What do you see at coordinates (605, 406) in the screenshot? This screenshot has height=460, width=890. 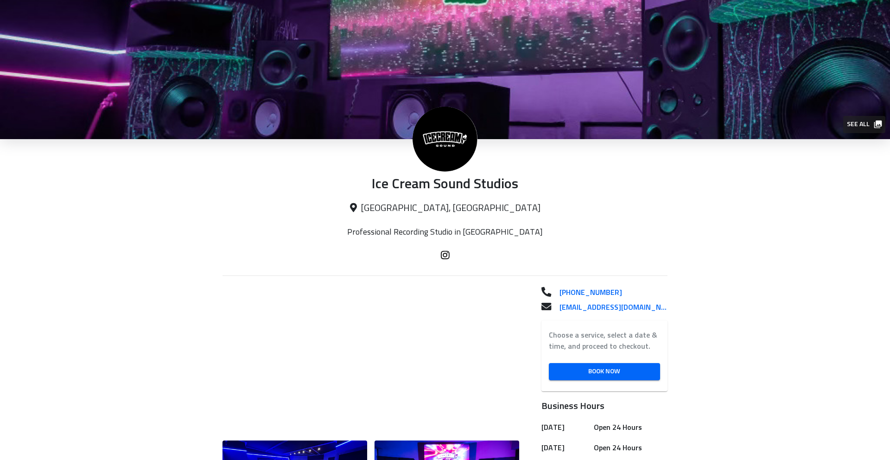 I see `h6: Business Hours` at bounding box center [605, 406].